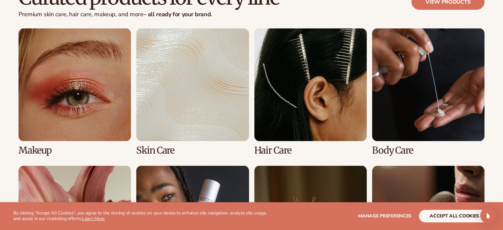 Image resolution: width=503 pixels, height=230 pixels. I want to click on h3: Makeup, so click(75, 150).